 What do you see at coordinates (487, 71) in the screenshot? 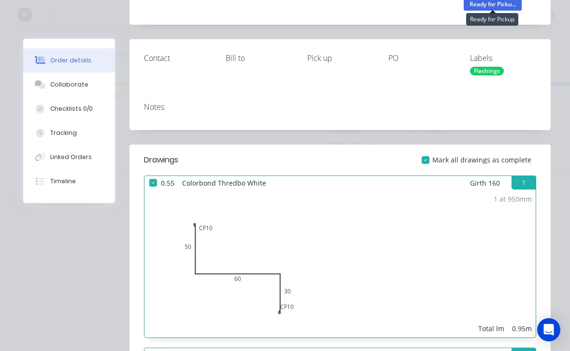
I see `div: Flashings` at bounding box center [487, 71].